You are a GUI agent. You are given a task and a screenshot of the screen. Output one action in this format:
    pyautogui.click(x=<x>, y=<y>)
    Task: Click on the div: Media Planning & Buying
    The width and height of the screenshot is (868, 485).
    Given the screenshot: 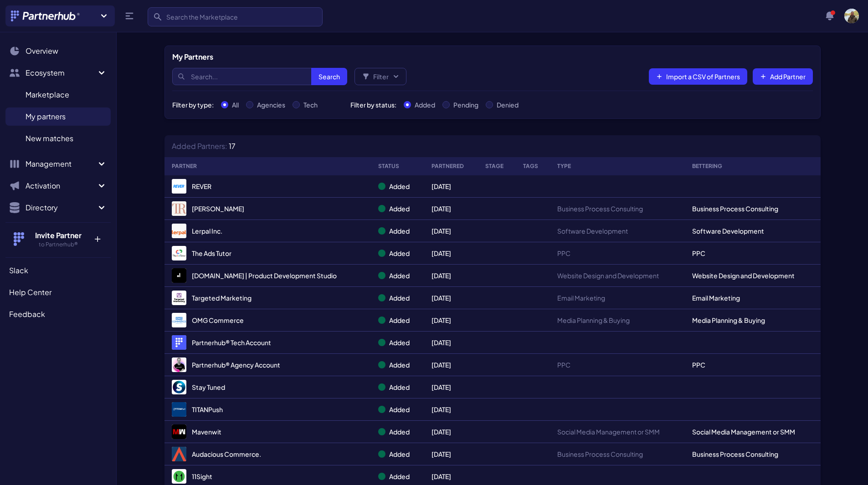 What is the action you would take?
    pyautogui.click(x=752, y=320)
    